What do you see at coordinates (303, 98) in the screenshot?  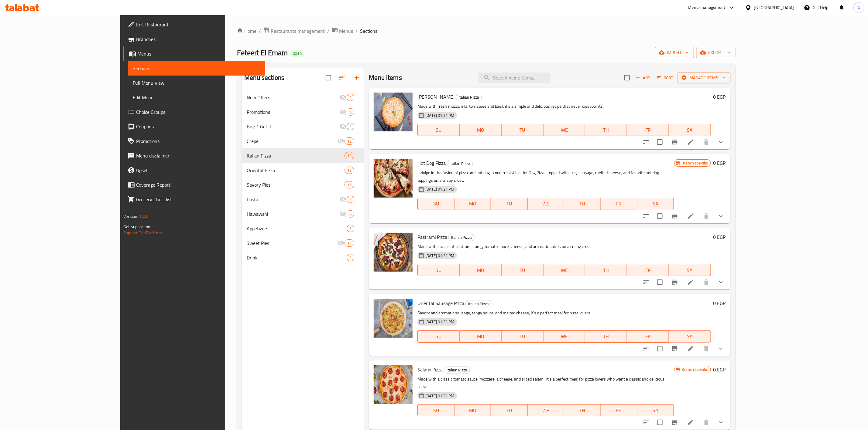 I see `div: New Offers1` at bounding box center [303, 98].